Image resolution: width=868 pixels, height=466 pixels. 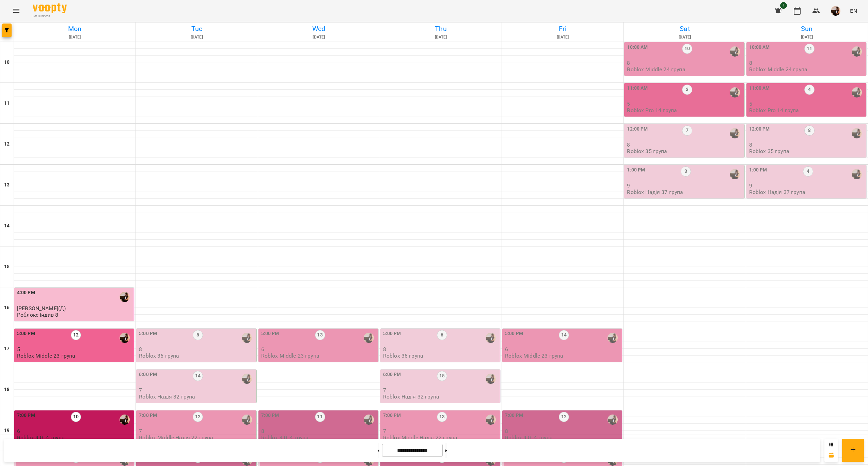 What do you see at coordinates (392, 375) in the screenshot?
I see `label: 6:00 PM` at bounding box center [392, 375].